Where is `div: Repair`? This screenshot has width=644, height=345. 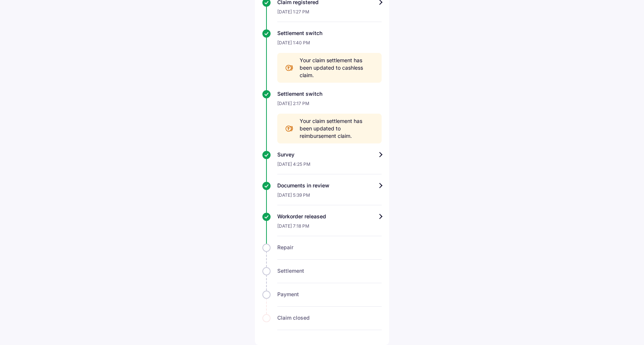
div: Repair is located at coordinates (329, 247).